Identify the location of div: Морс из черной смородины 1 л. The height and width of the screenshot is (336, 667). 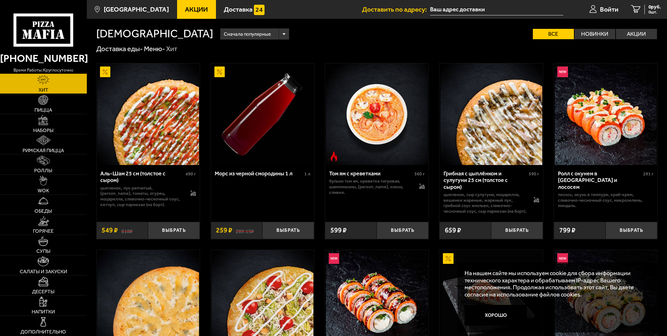
(259, 173).